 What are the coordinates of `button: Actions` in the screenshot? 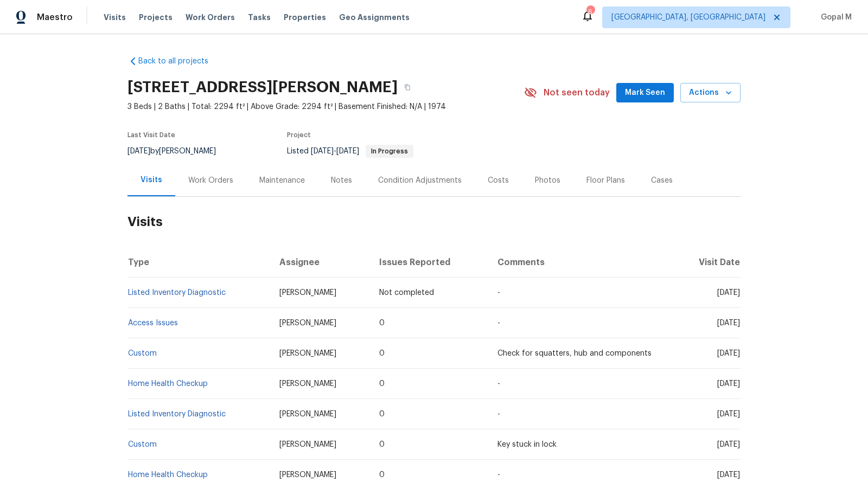 It's located at (710, 93).